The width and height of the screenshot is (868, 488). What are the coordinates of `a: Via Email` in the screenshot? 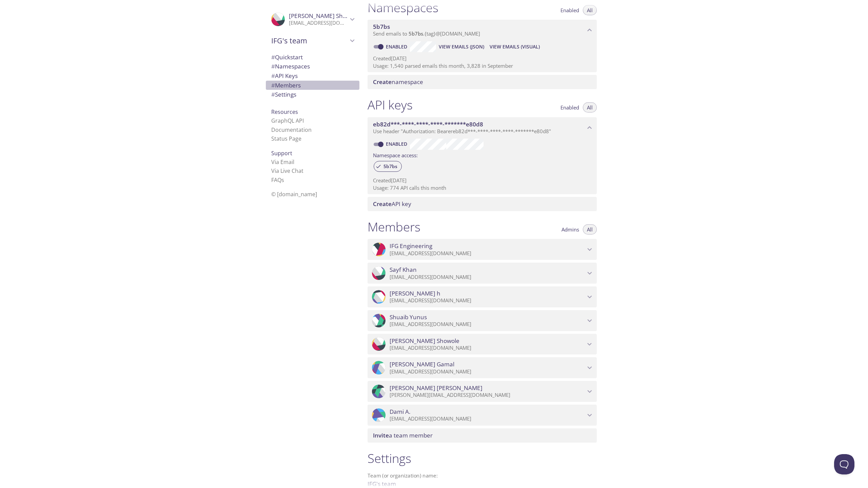 It's located at (283, 162).